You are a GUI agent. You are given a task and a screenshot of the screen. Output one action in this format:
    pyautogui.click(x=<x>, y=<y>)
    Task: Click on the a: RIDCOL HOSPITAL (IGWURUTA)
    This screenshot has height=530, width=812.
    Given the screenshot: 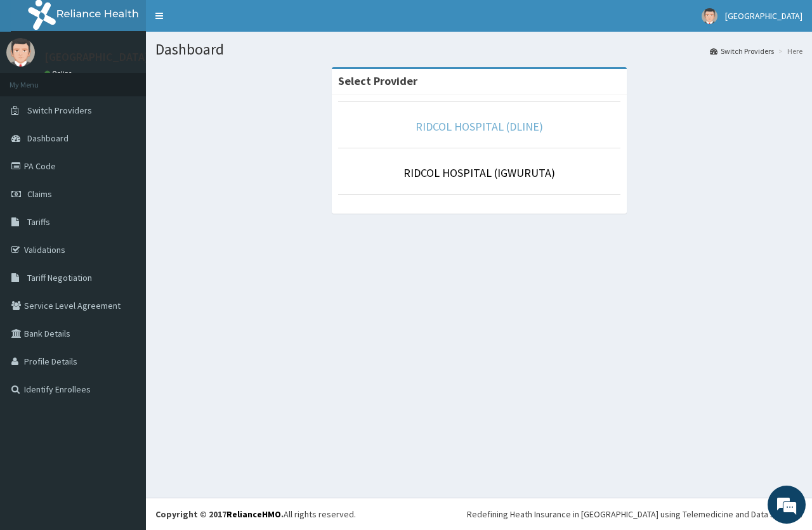 What is the action you would take?
    pyautogui.click(x=479, y=173)
    